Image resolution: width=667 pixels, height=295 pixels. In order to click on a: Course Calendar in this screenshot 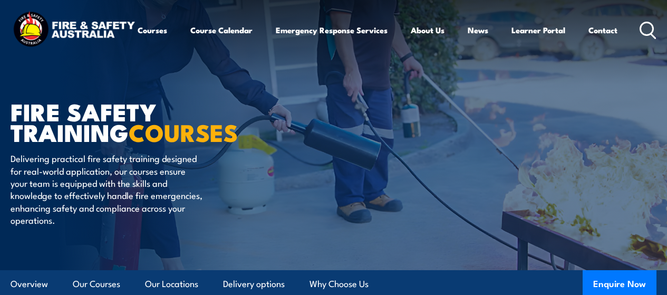, I will do `click(221, 30)`.